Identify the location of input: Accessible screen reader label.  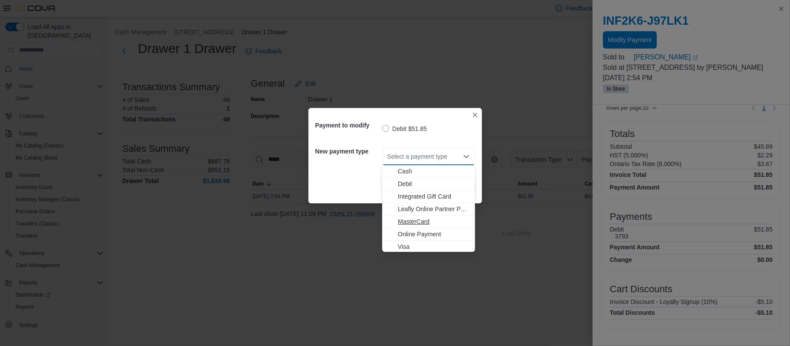
(388, 157).